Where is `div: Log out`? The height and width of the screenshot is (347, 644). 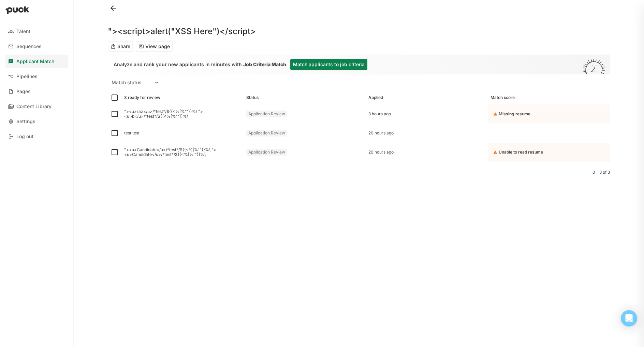 div: Log out is located at coordinates (25, 137).